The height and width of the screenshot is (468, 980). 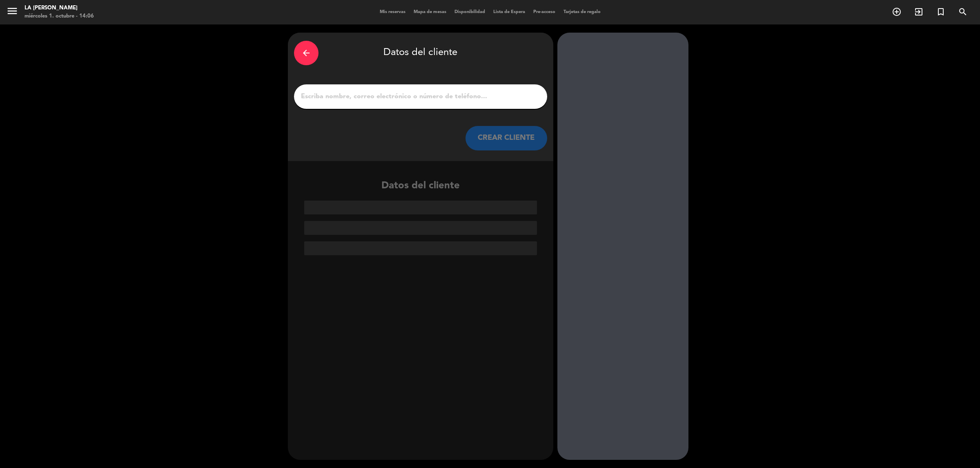 What do you see at coordinates (470, 12) in the screenshot?
I see `span: Disponibilidad` at bounding box center [470, 12].